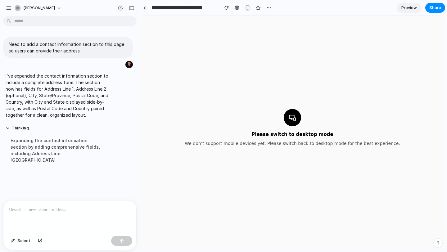 Image resolution: width=447 pixels, height=252 pixels. Describe the element at coordinates (435, 8) in the screenshot. I see `button: Share` at that location.